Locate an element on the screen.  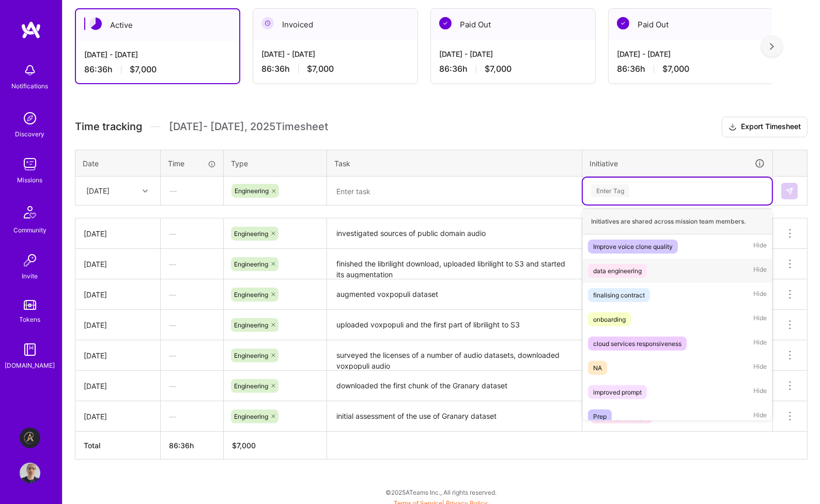
img: Invite is located at coordinates (30, 260).